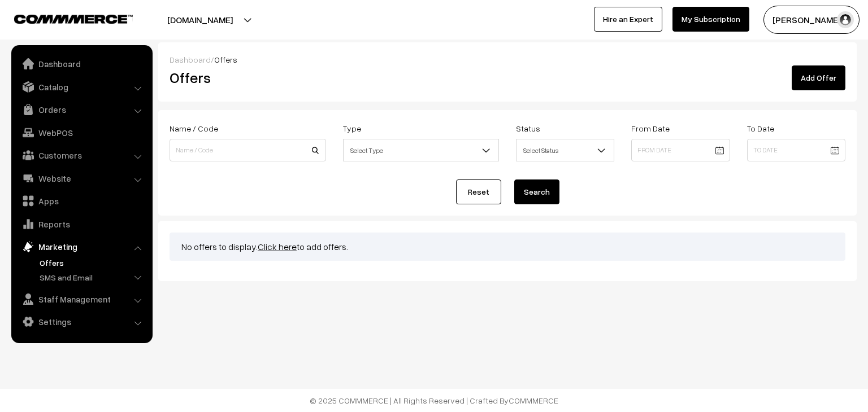 The height and width of the screenshot is (412, 868). I want to click on img: COMMMERCE, so click(73, 19).